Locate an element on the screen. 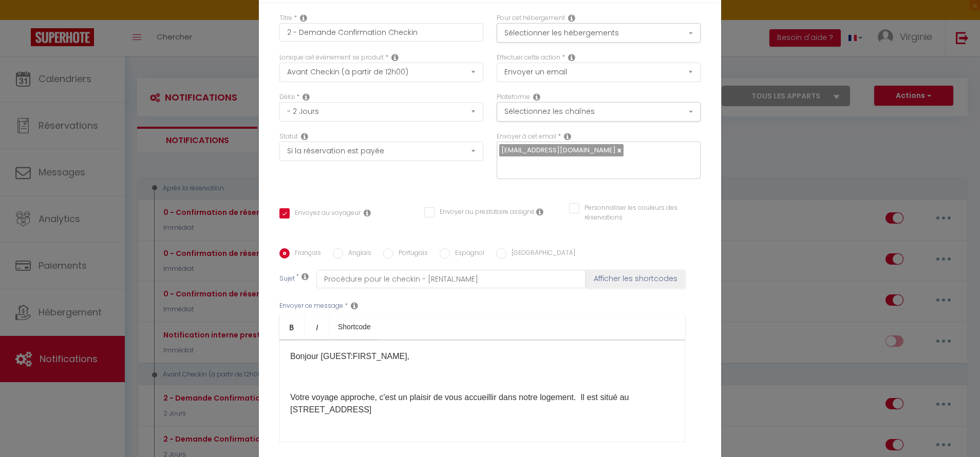  i: Subject is located at coordinates (305, 276).